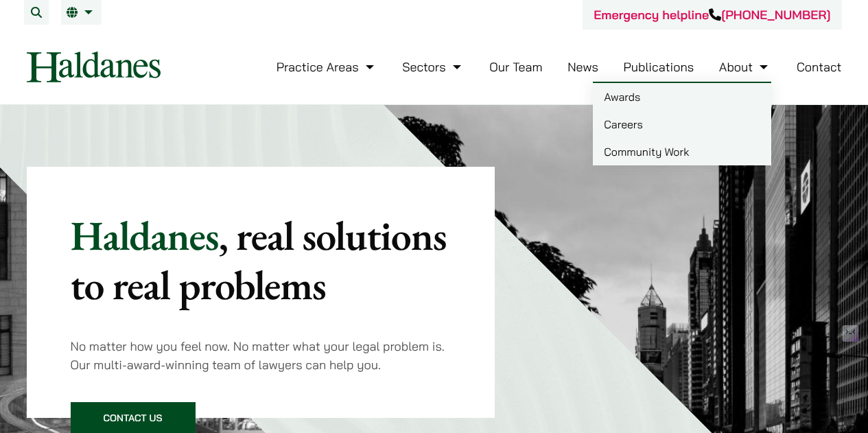  What do you see at coordinates (682, 97) in the screenshot?
I see `a: Awards` at bounding box center [682, 97].